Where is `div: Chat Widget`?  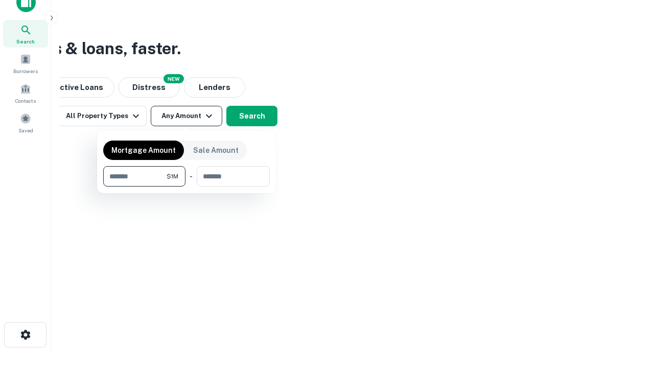
div: Chat Widget is located at coordinates (628, 311).